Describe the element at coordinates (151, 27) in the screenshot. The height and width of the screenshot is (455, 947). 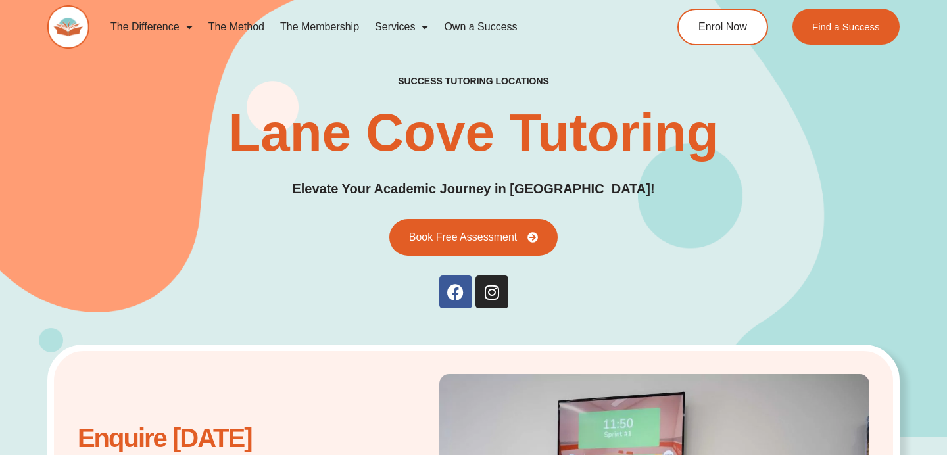
I see `a: The Difference` at that location.